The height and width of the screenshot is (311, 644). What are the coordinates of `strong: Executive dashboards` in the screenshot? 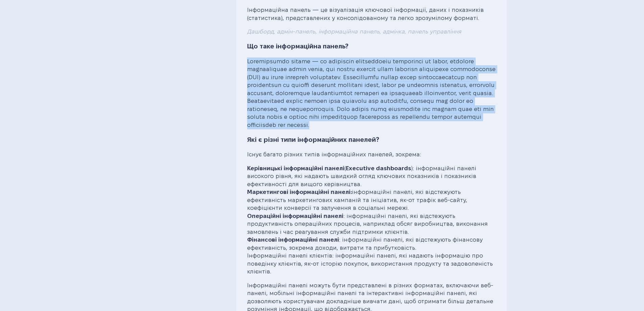 It's located at (378, 168).